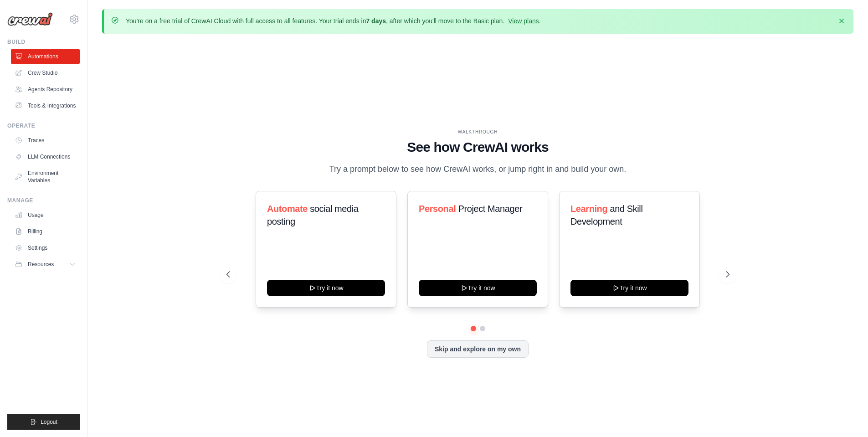 This screenshot has width=868, height=437. I want to click on a: Automations, so click(45, 56).